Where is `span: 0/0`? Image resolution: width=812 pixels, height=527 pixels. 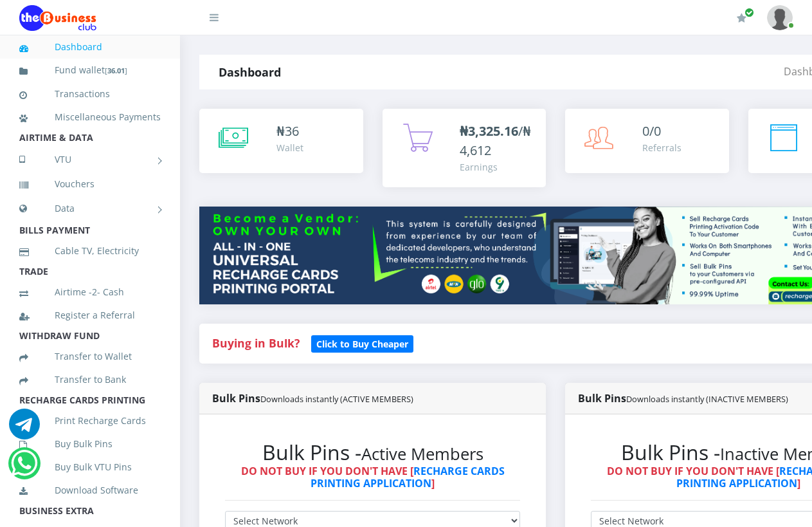 span: 0/0 is located at coordinates (651, 130).